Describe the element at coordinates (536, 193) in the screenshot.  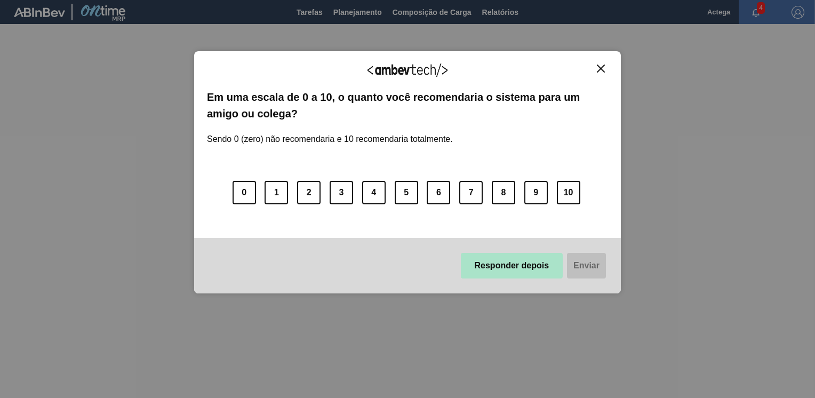
I see `button: 9` at that location.